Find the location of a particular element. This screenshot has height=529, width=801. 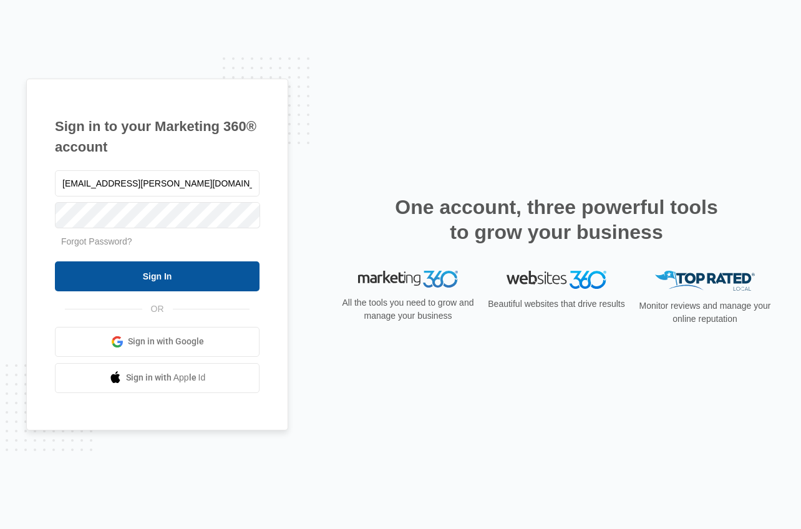

span: Sign in with Google is located at coordinates (166, 341).